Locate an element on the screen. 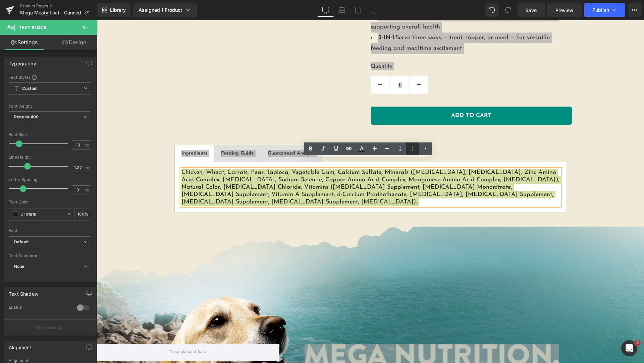 This screenshot has height=363, width=644. b: None is located at coordinates (19, 266).